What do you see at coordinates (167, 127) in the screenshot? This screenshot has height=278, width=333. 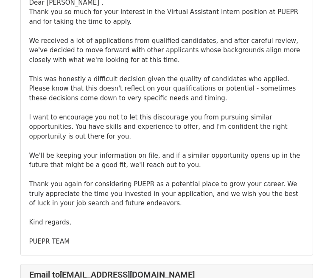 I see `div: I want to encourage you not to let this discourage you from pursuing similar opportunities. You h...` at bounding box center [167, 127].